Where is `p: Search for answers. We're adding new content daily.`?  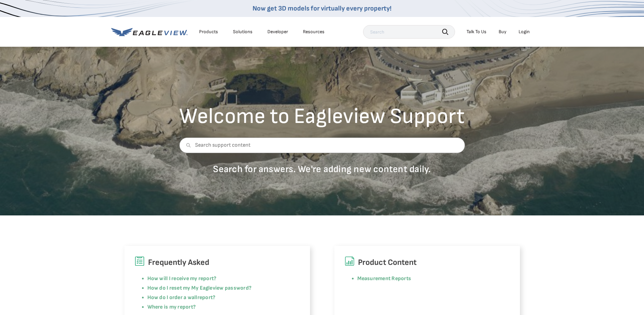 p: Search for answers. We're adding new content daily. is located at coordinates (322, 169).